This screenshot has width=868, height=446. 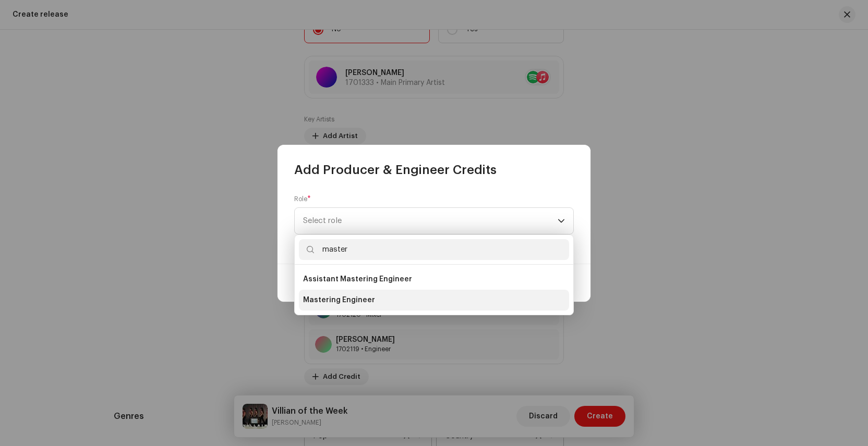 I want to click on label: Role, so click(x=302, y=199).